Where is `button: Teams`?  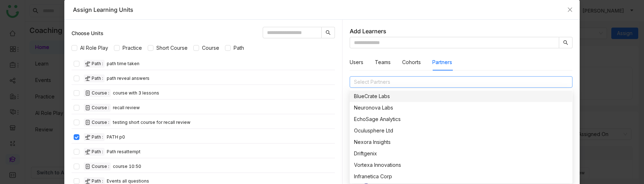
button: Teams is located at coordinates (383, 62).